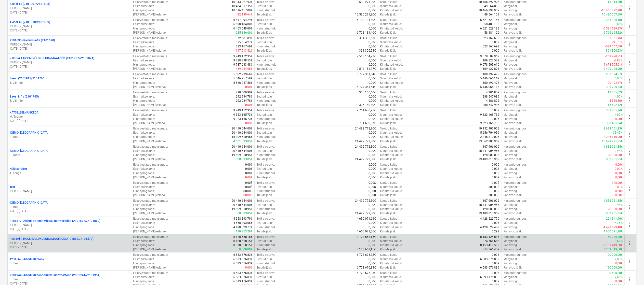 The width and height of the screenshot is (644, 285). What do you see at coordinates (614, 20) in the screenshot?
I see `p: 245 136,40€` at bounding box center [614, 20].